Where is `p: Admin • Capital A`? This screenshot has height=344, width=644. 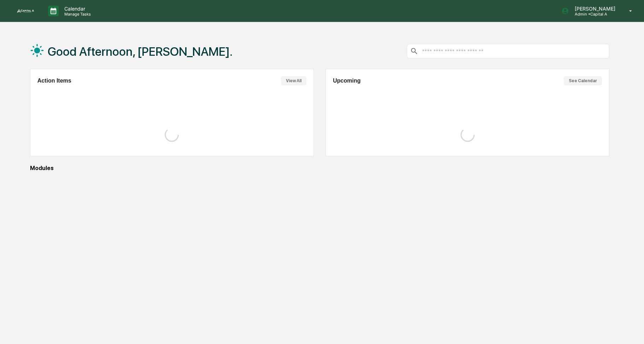 p: Admin • Capital A is located at coordinates (594, 14).